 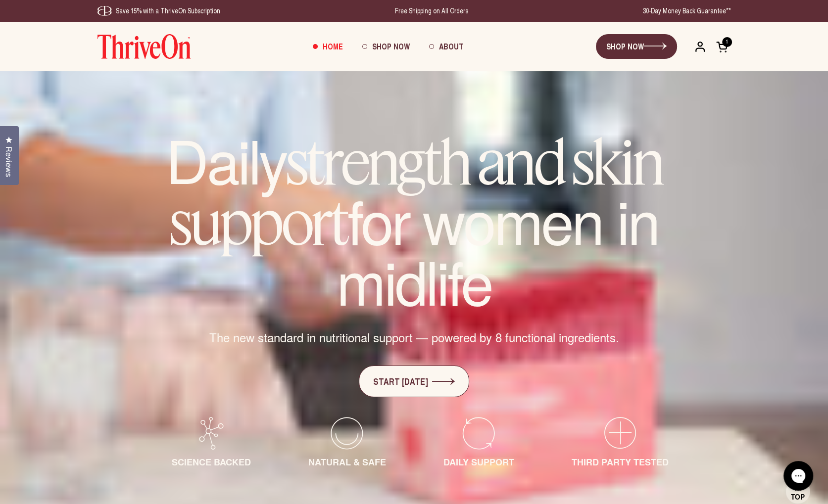 I want to click on span: THIRD PARTY TESTED, so click(x=620, y=462).